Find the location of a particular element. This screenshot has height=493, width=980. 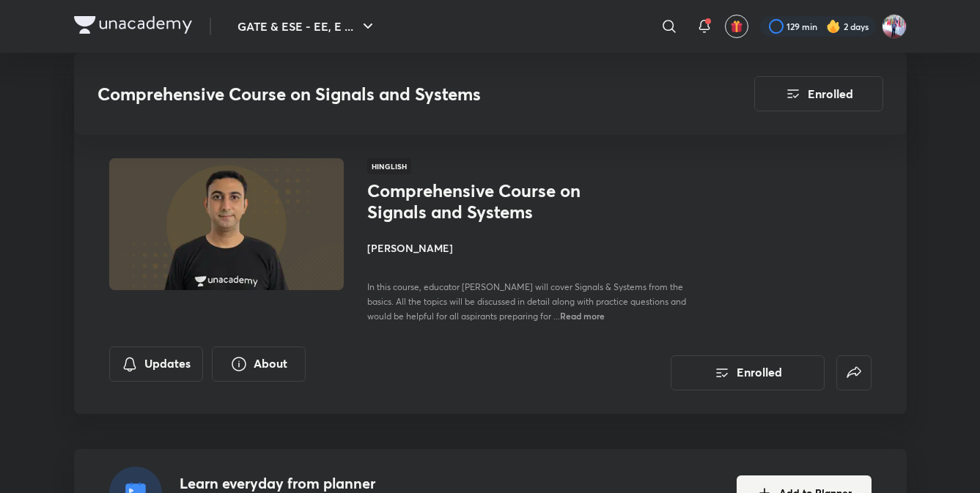

span: Hinglish is located at coordinates (389, 166).